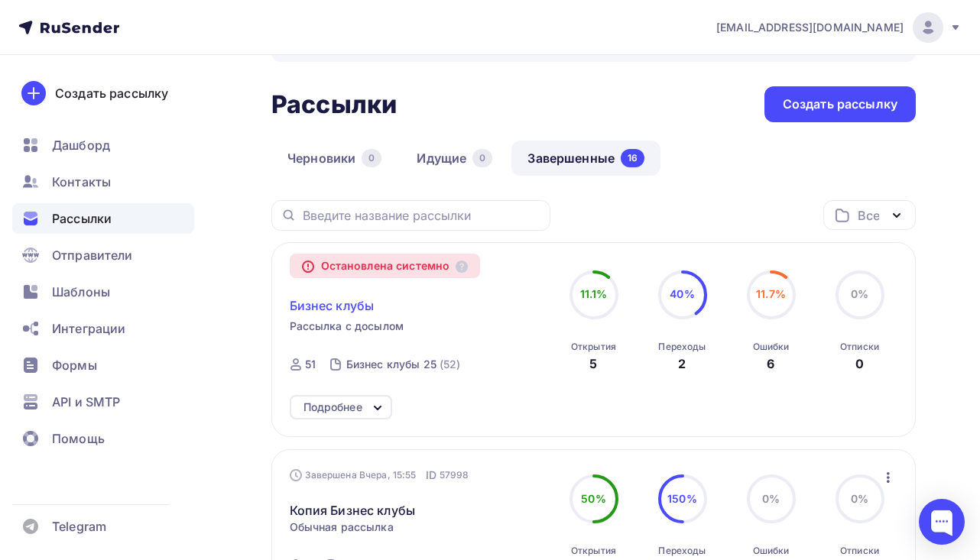  Describe the element at coordinates (332, 306) in the screenshot. I see `span: Бизнес клубы` at that location.